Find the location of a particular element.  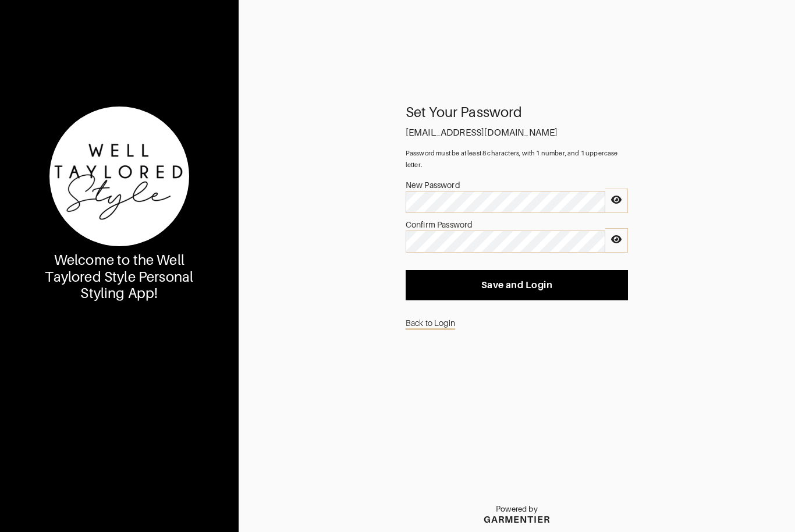

div: New Password is located at coordinates (505, 185).